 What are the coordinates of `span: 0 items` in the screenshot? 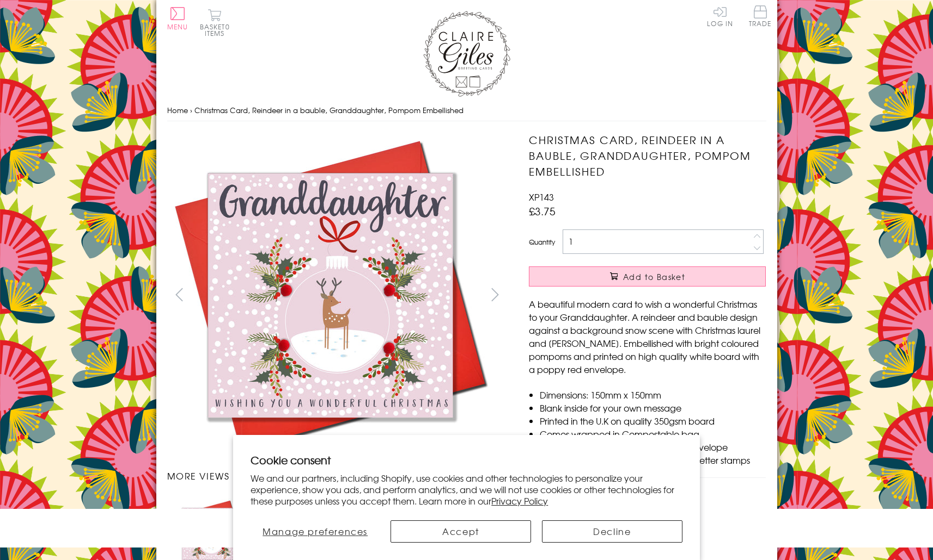 It's located at (217, 30).